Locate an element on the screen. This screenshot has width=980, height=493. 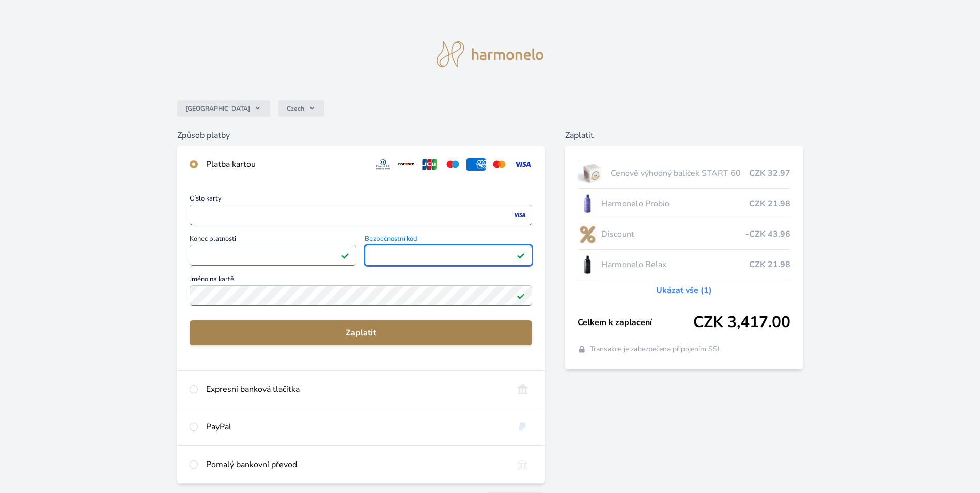
div: Pomalý bankovní převod is located at coordinates (356, 464).